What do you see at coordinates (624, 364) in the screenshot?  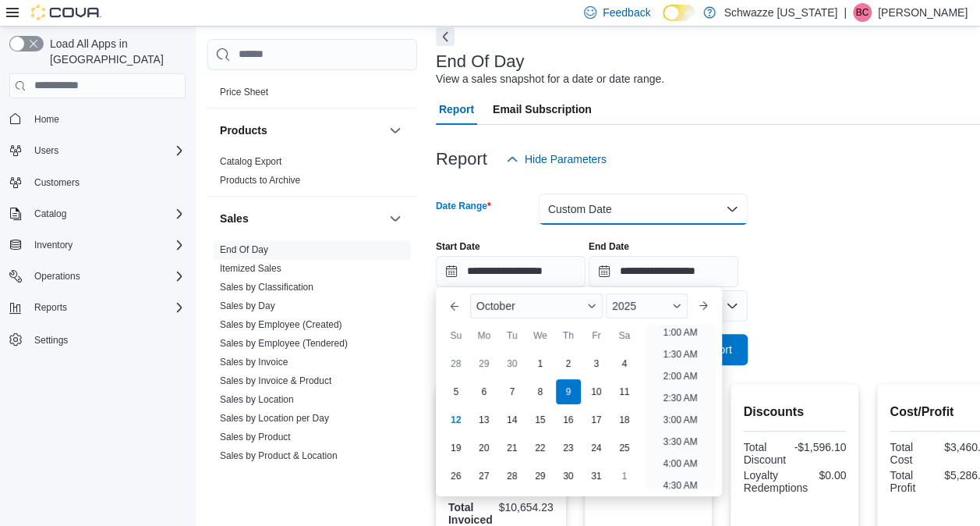 I see `div: day-4` at bounding box center [624, 364].